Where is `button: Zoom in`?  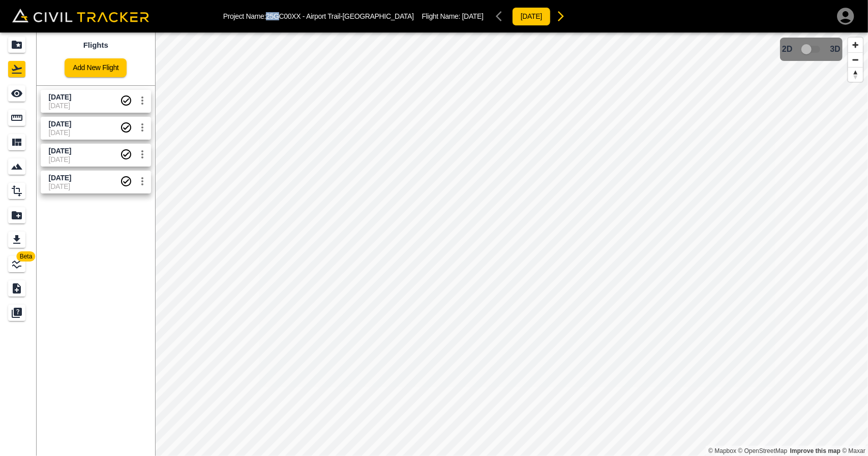 button: Zoom in is located at coordinates (855, 45).